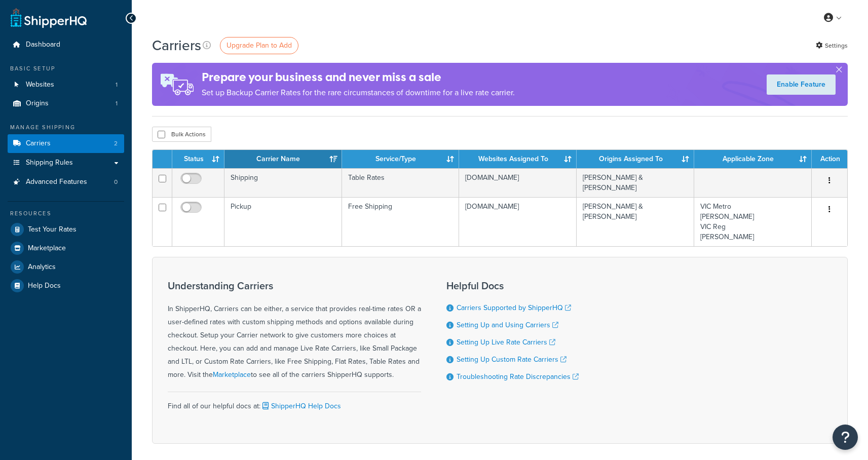  I want to click on a: Setting Up Live Rate Carriers, so click(505, 342).